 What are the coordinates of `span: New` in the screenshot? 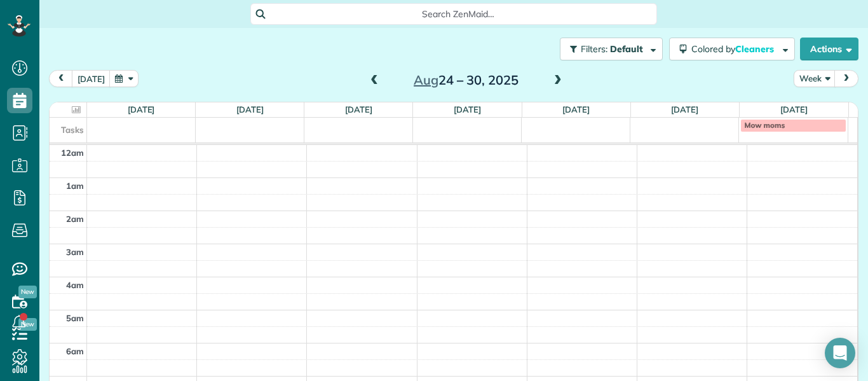 It's located at (27, 292).